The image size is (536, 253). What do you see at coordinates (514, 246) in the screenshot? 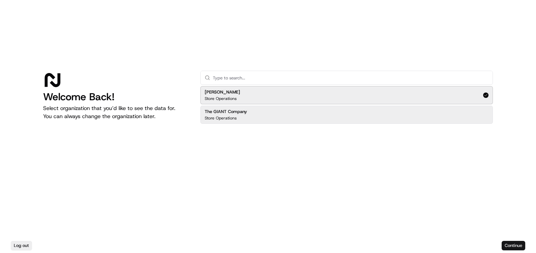
I see `button: Continue` at bounding box center [514, 246].